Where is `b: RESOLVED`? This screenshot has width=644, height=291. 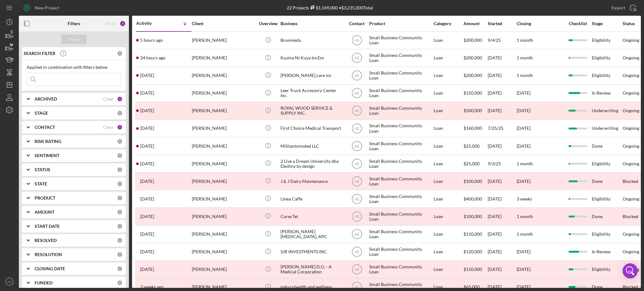 b: RESOLVED is located at coordinates (45, 240).